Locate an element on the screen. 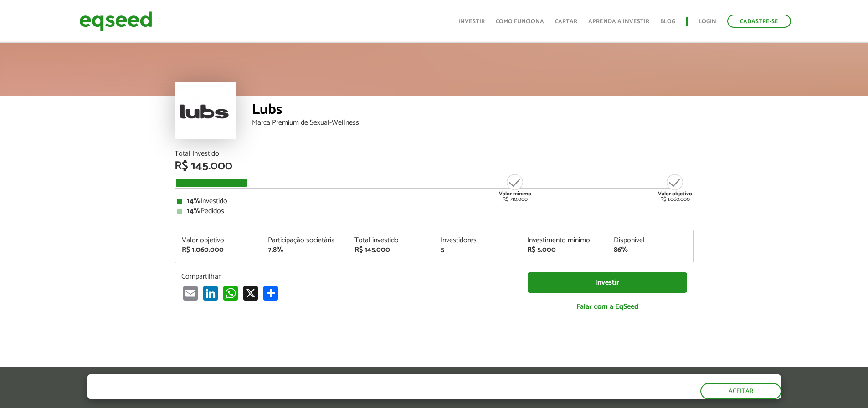 This screenshot has height=408, width=868. img: EqSeed is located at coordinates (116, 21).